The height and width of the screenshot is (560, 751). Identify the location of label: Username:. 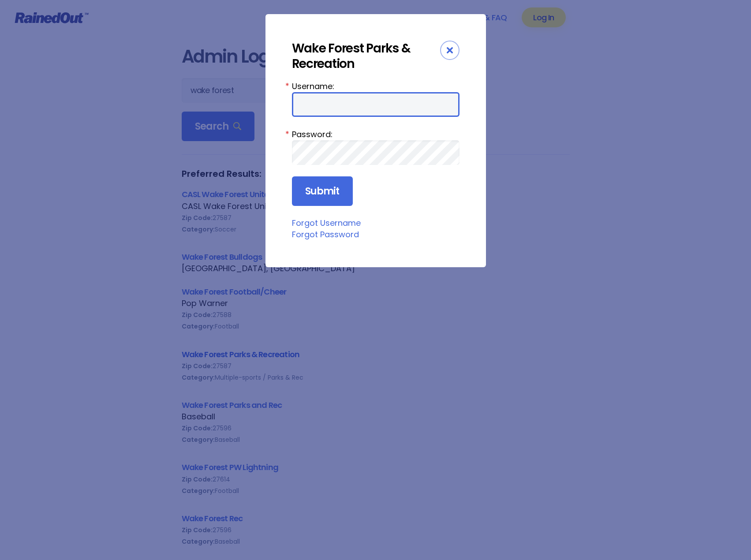
(376, 86).